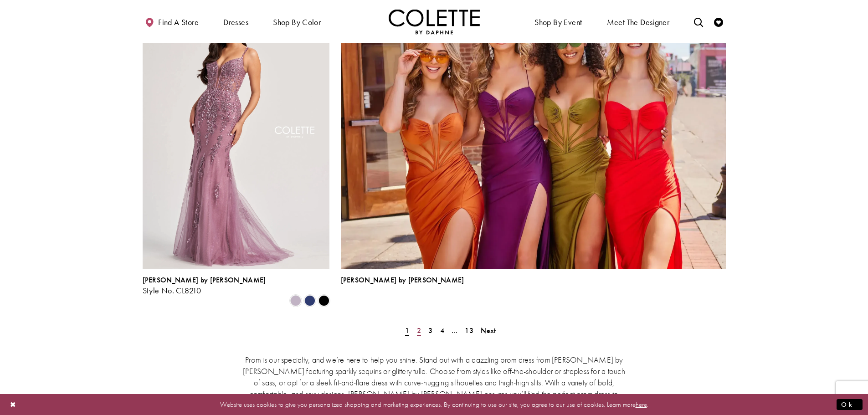 The height and width of the screenshot is (415, 868). I want to click on a: Check Wishlist, so click(719, 21).